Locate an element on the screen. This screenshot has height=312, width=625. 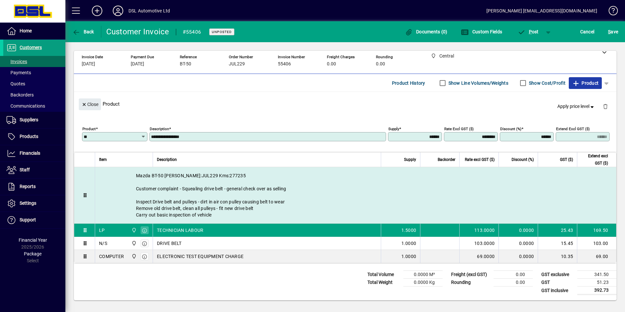
span: Unposted is located at coordinates (222, 32).